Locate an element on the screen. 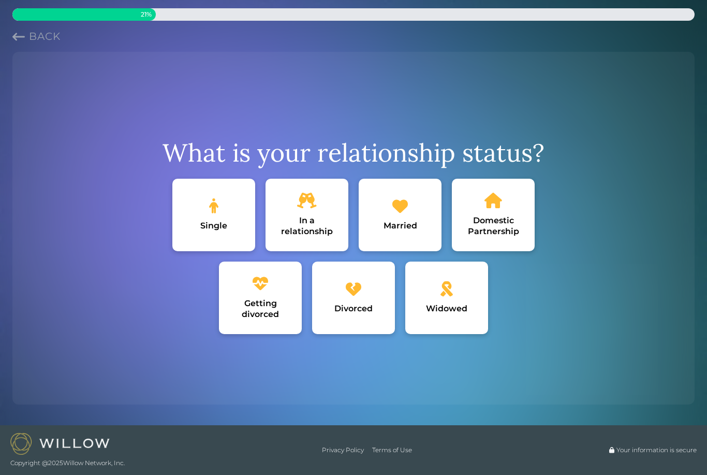  div: What is your relationship status? is located at coordinates (354, 153).